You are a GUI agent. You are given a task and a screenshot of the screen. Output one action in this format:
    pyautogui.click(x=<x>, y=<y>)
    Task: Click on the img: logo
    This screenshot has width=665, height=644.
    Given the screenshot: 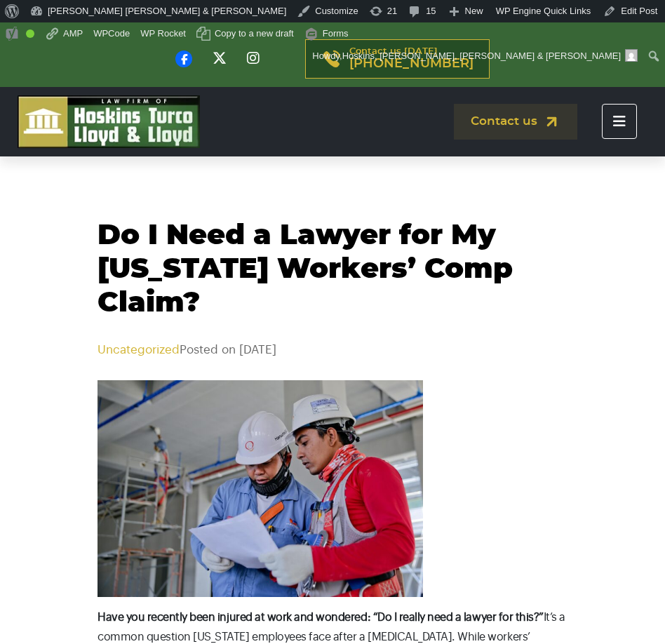 What is the action you would take?
    pyautogui.click(x=109, y=122)
    